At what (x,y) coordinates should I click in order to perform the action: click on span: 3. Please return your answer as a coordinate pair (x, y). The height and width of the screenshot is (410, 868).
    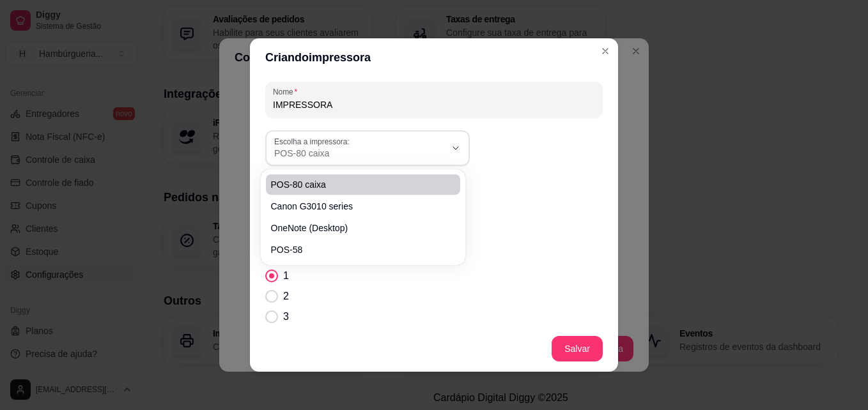
    Looking at the image, I should click on (286, 317).